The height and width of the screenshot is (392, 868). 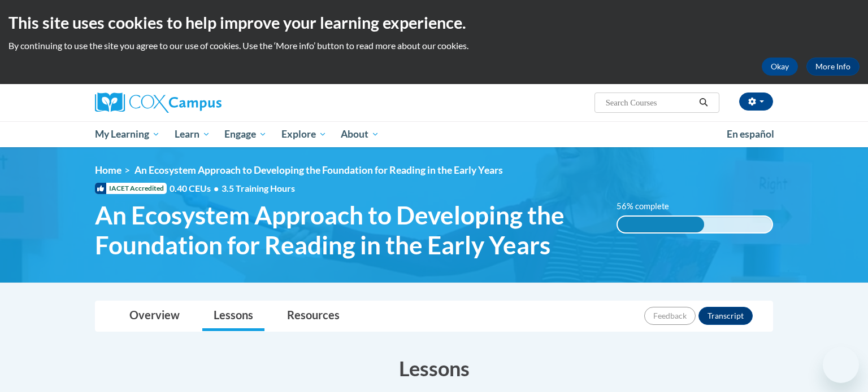 I want to click on button: Account Settings, so click(x=756, y=102).